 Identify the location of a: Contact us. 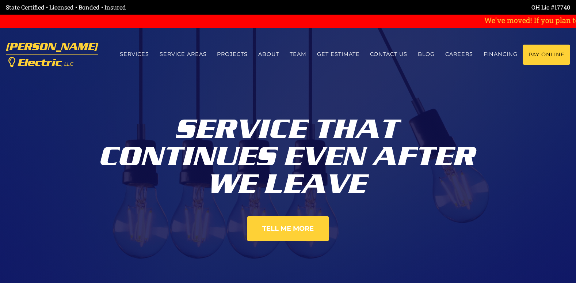
(389, 54).